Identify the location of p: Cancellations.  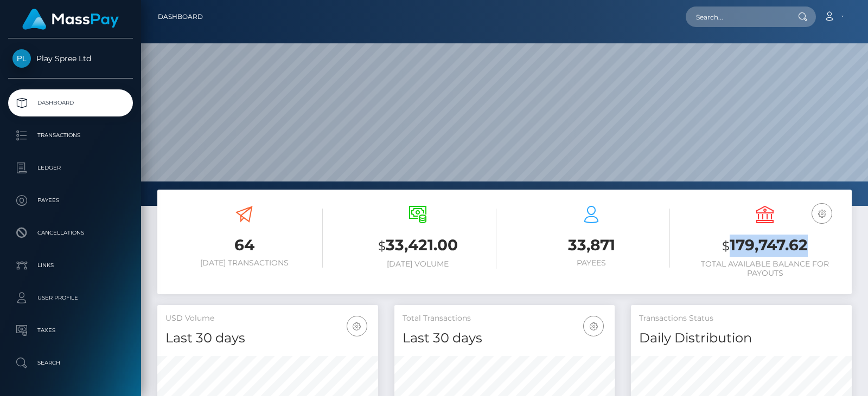
(71, 233).